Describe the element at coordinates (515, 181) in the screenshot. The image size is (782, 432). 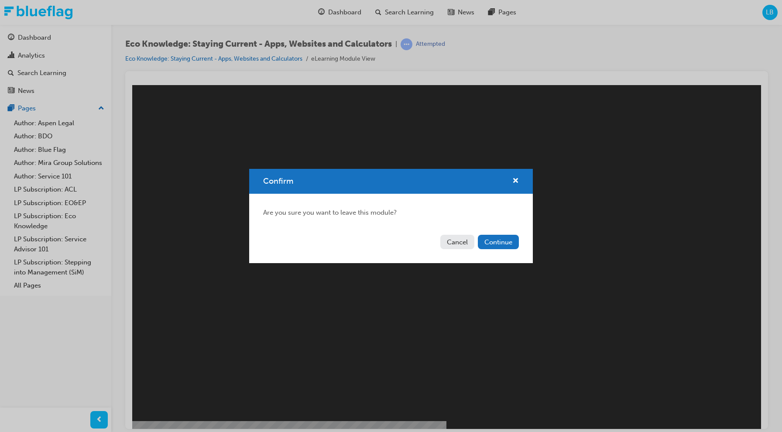
I see `span: cross-icon` at that location.